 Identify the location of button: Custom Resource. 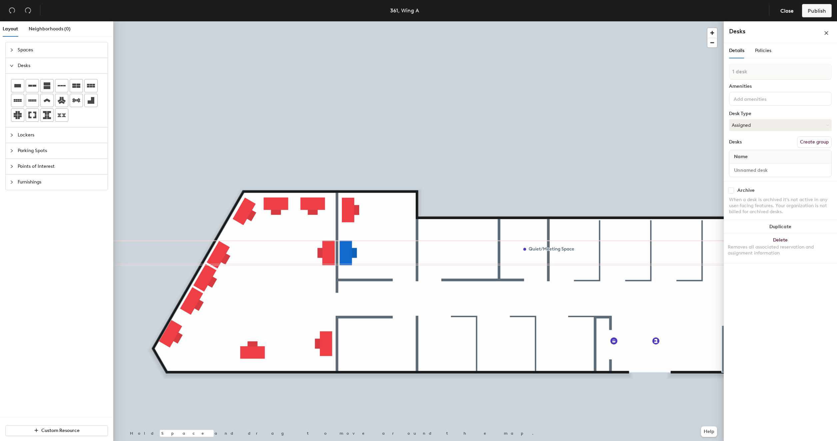
(57, 430).